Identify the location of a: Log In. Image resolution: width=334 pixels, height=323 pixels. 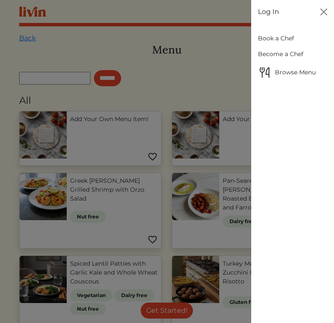
(269, 12).